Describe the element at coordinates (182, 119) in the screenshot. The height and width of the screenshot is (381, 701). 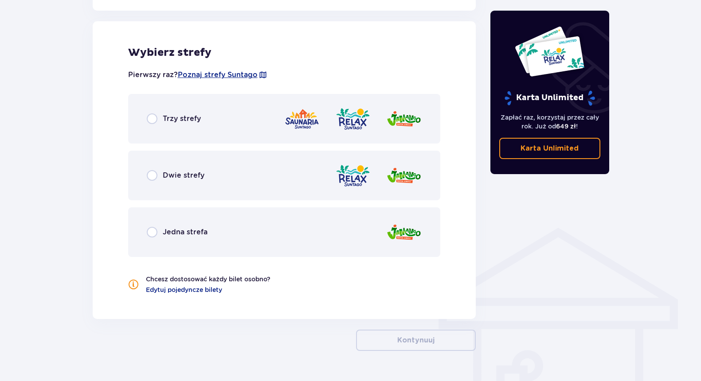
I see `p: Trzy strefy` at that location.